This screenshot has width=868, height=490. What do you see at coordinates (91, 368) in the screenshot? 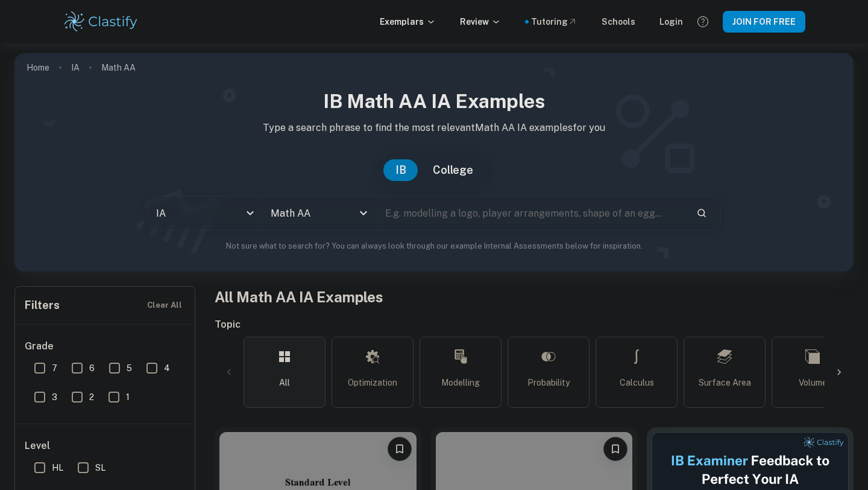
I see `span: 6` at bounding box center [91, 368].